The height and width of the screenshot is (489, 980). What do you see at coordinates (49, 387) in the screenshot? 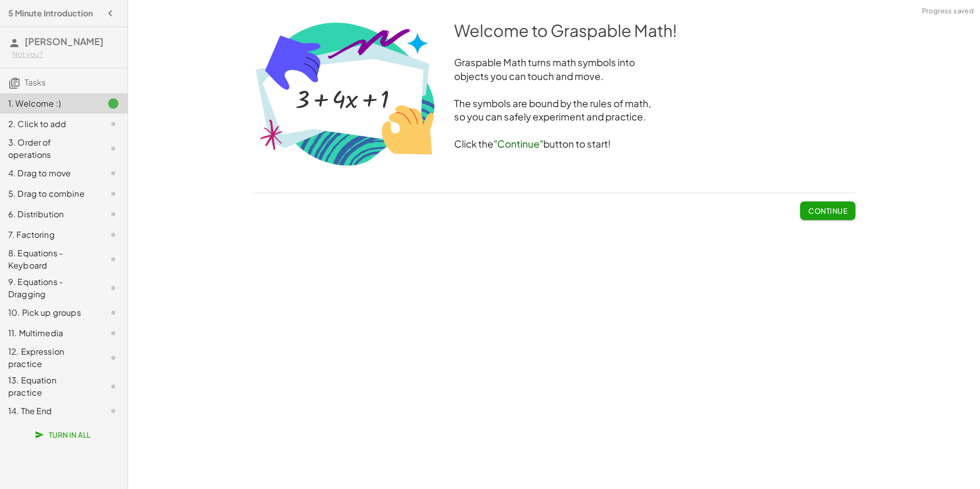
I see `div: 13. Equation practice` at bounding box center [49, 387].